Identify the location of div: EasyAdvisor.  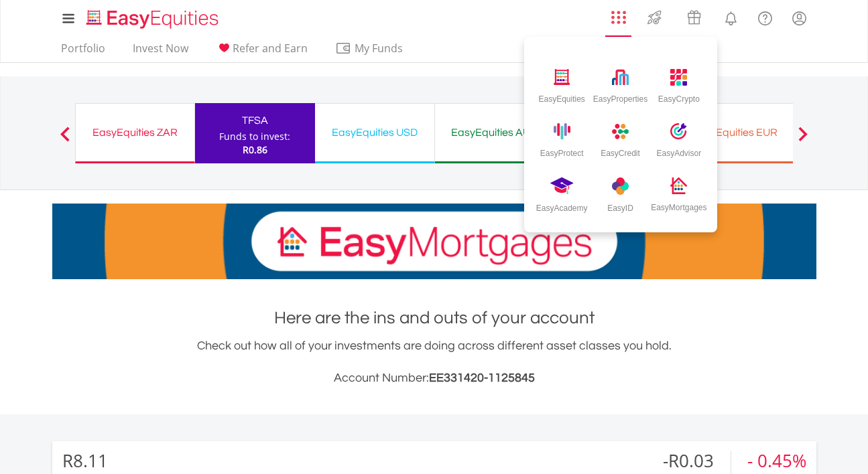
(678, 151).